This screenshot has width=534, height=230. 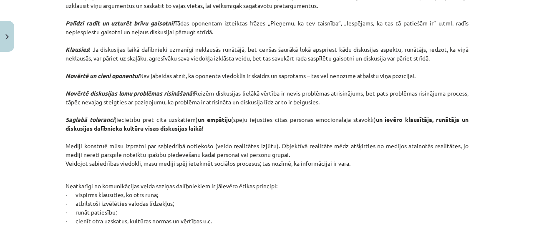 I want to click on img: icon-close-lesson-0947bae3869378f0d4975bcd49f059093ad1ed9edebbc8119c70593378902aed.svg, so click(x=7, y=37).